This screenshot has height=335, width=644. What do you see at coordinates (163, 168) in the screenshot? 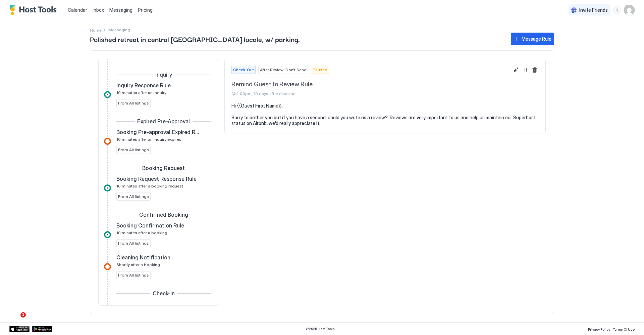
I see `span: Booking Request` at bounding box center [163, 168].